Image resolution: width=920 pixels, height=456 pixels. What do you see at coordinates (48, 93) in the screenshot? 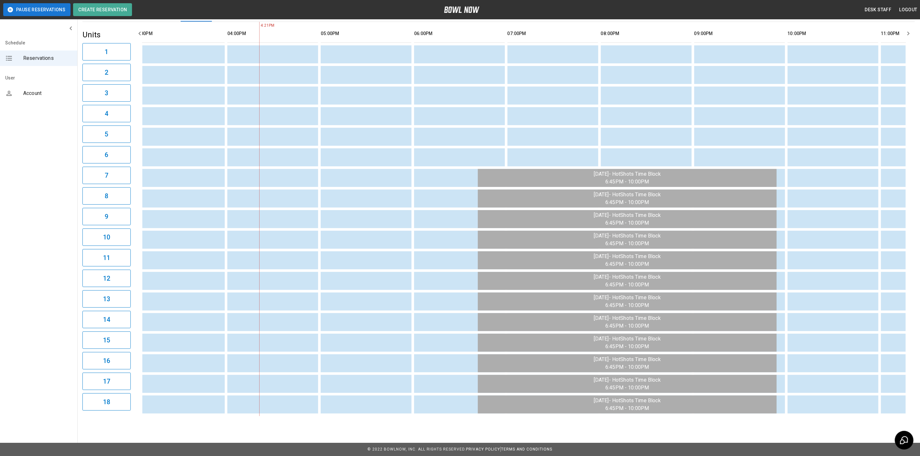
I see `span: Account` at bounding box center [48, 93].